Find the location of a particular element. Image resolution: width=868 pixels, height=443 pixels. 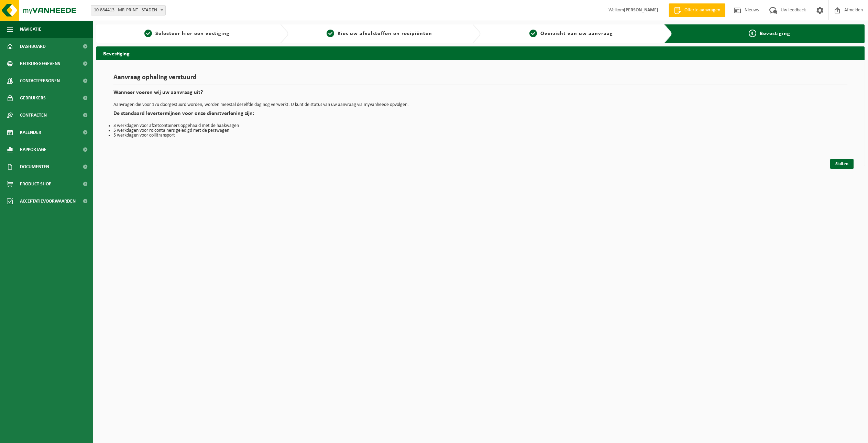

li: 3 werkdagen voor afzetcontainers opgehaald met de haakwagen is located at coordinates (480, 126).